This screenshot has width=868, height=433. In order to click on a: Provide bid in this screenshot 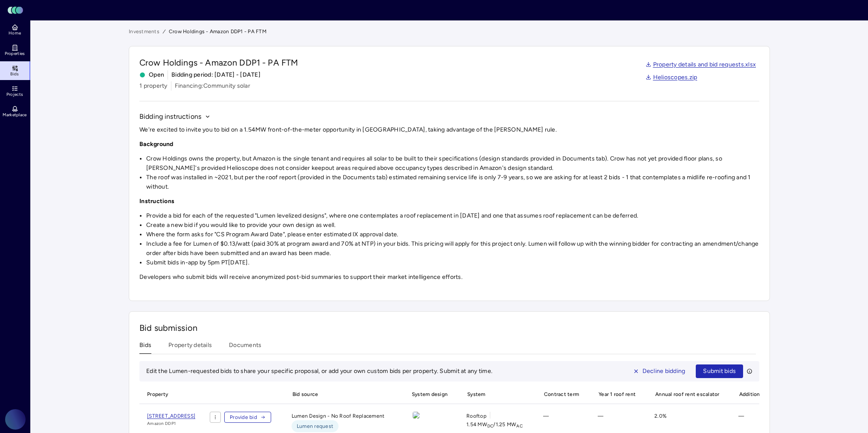, I will do `click(248, 418)`.